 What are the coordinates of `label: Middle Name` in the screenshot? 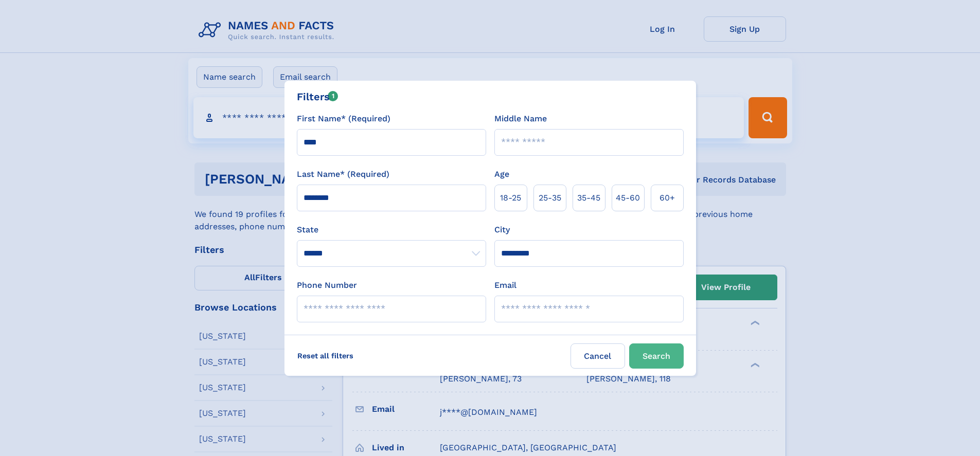 It's located at (520, 119).